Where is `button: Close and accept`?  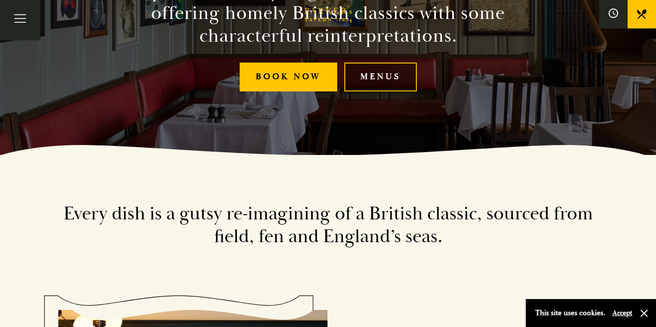 button: Close and accept is located at coordinates (644, 313).